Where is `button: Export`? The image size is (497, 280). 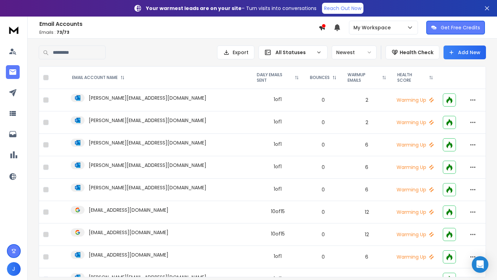
button: Export is located at coordinates (236, 52).